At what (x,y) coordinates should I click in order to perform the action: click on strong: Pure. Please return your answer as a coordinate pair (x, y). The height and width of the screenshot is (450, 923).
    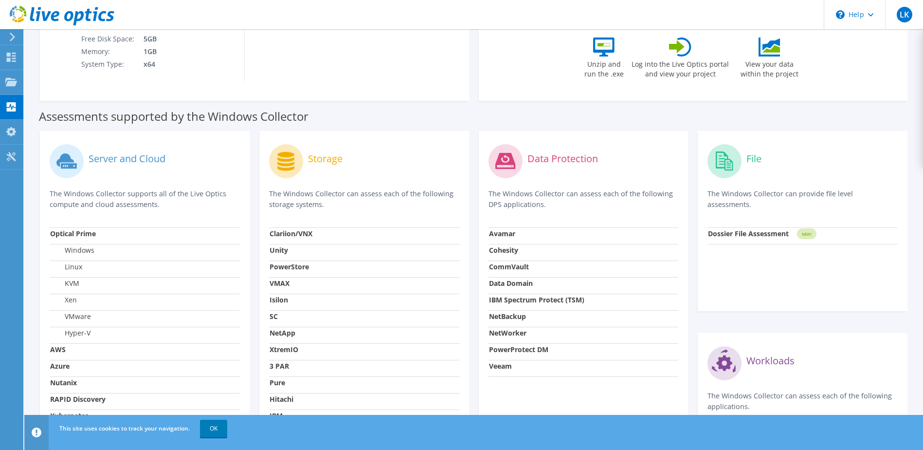
    Looking at the image, I should click on (277, 382).